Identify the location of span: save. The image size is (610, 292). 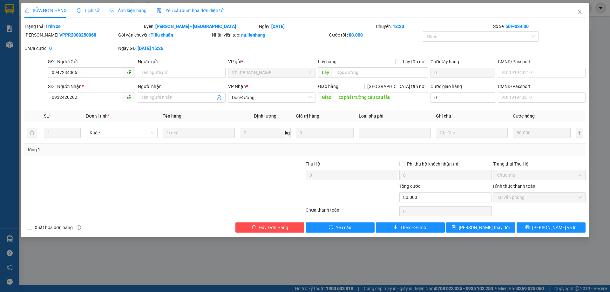
(454, 228).